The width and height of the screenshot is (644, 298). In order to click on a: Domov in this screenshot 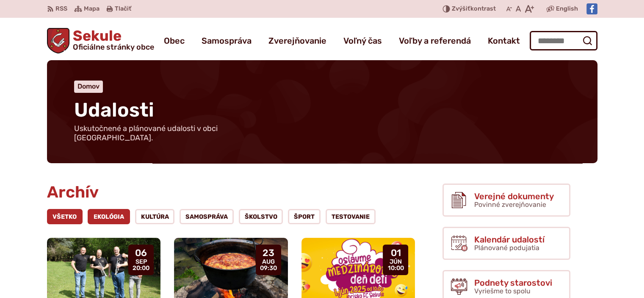, I will do `click(89, 86)`.